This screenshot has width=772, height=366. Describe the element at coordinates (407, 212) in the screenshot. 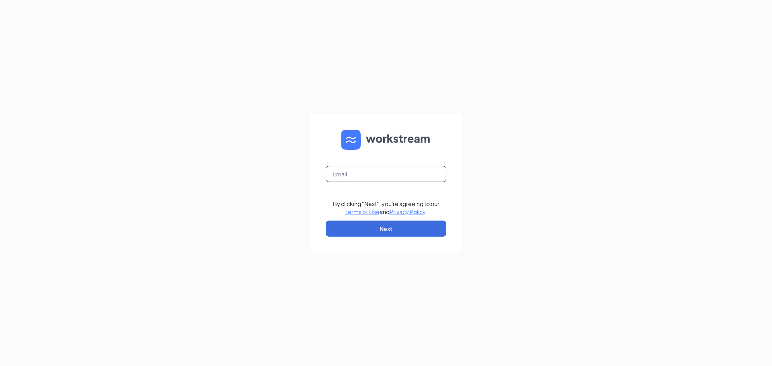

I see `a: Privacy Policy` at that location.